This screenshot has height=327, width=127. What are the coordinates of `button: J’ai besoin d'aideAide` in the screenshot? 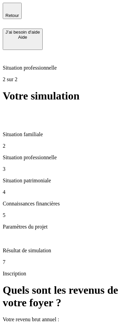 It's located at (23, 39).